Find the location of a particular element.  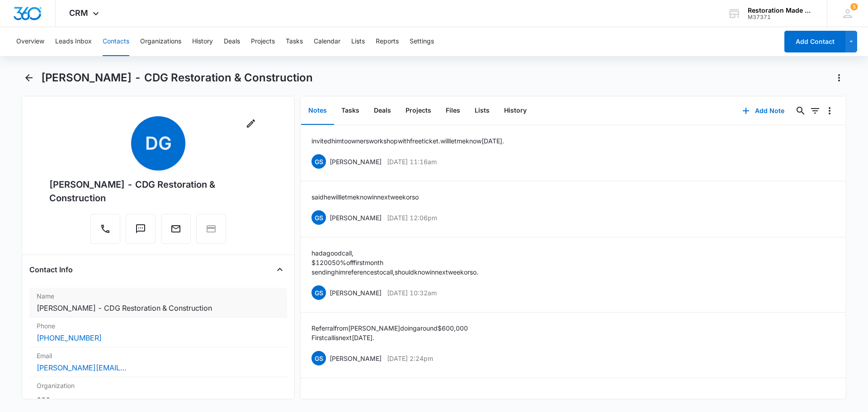

label: Name is located at coordinates (158, 296).